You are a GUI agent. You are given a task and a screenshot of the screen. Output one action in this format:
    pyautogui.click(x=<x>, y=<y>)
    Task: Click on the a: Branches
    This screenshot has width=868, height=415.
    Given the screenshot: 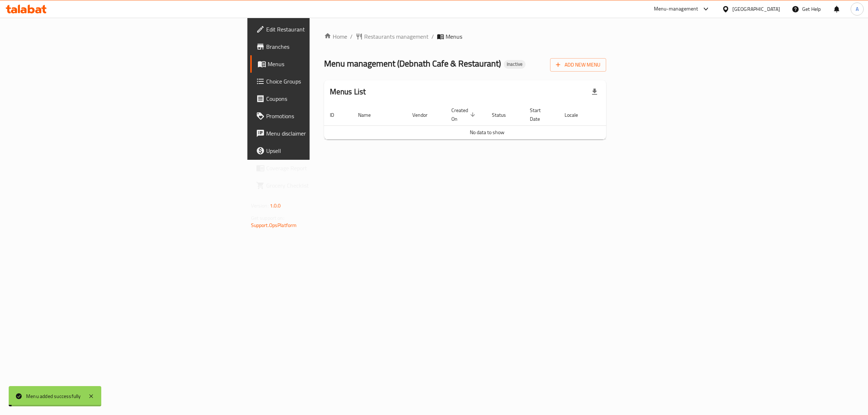 What is the action you would take?
    pyautogui.click(x=321, y=46)
    